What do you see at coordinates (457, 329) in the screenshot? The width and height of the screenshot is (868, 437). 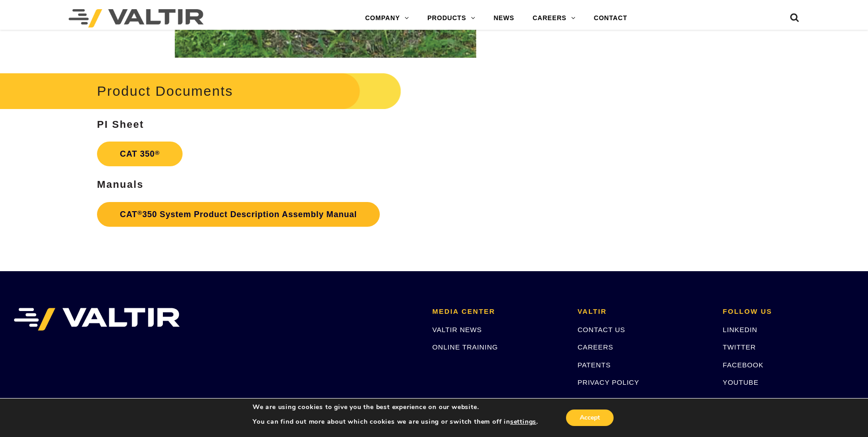 I see `a: VALTIR NEWS` at bounding box center [457, 329].